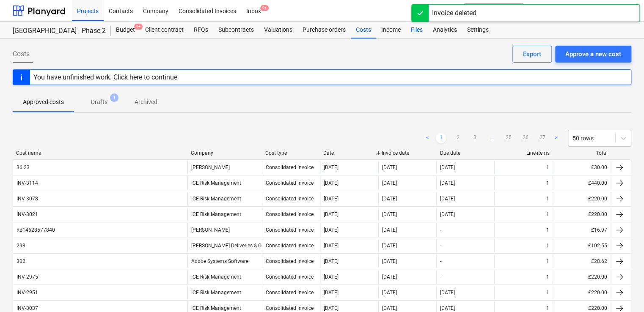  Describe the element at coordinates (441, 138) in the screenshot. I see `a: Page 1 is your current page` at that location.